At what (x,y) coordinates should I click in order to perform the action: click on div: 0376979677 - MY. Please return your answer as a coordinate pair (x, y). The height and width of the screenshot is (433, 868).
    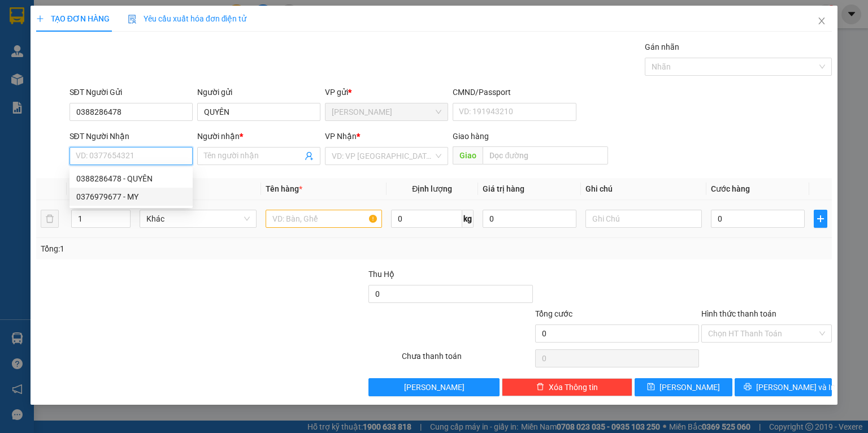
    Looking at the image, I should click on (131, 197).